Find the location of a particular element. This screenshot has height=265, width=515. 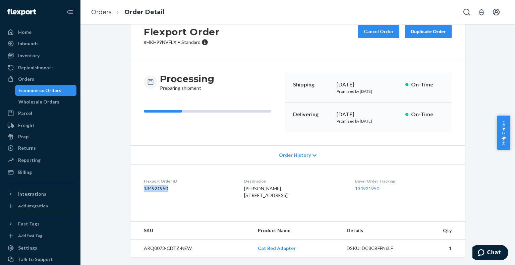

a: Freight is located at coordinates (40, 125).